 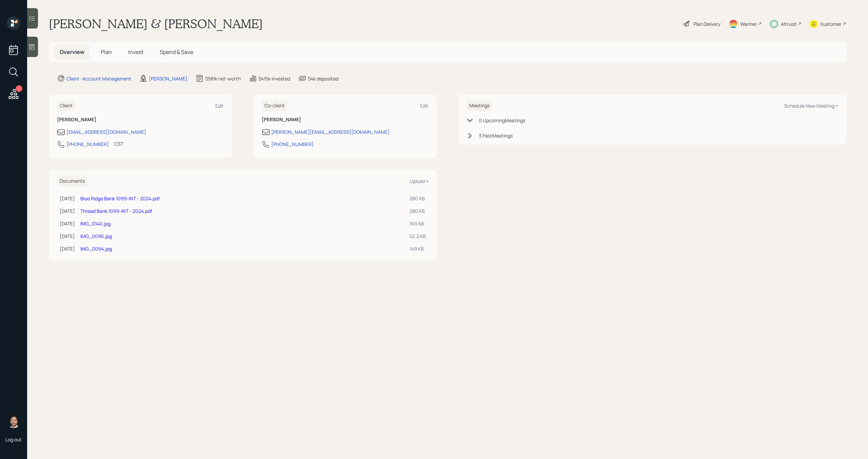 What do you see at coordinates (14, 421) in the screenshot?
I see `img: michael-russo-headshot.png` at bounding box center [14, 421].